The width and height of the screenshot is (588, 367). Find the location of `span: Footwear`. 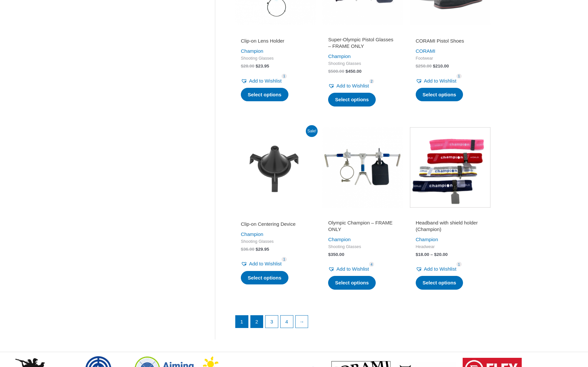

span: Footwear is located at coordinates (450, 58).